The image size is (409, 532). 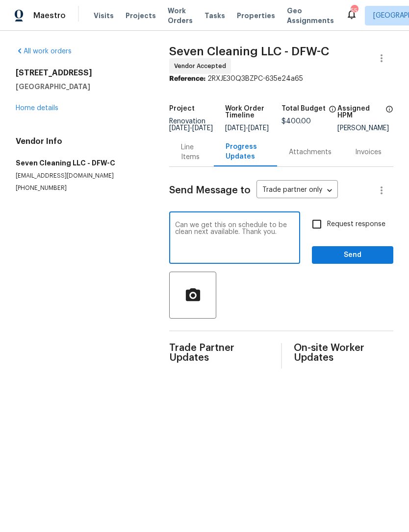 What do you see at coordinates (310, 152) in the screenshot?
I see `div: Attachments` at bounding box center [310, 152].